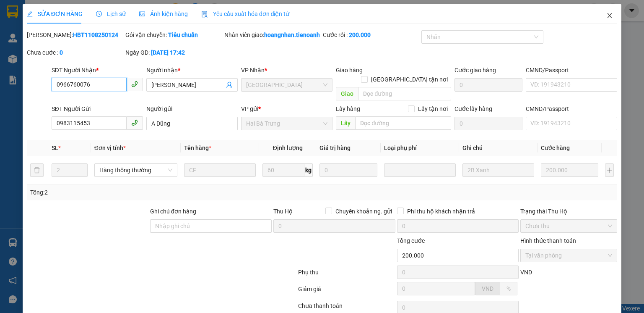 Image resolution: width=644 pixels, height=313 pixels. I want to click on div: Trạng thái Thu Hộ, so click(568, 211).